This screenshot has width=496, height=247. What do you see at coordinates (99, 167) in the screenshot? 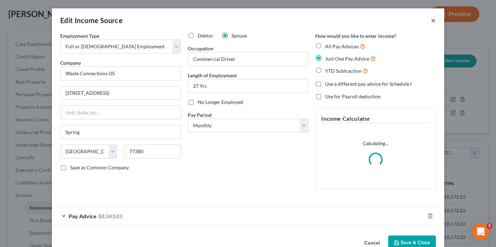
I see `span: Save as Common Company` at bounding box center [99, 167].